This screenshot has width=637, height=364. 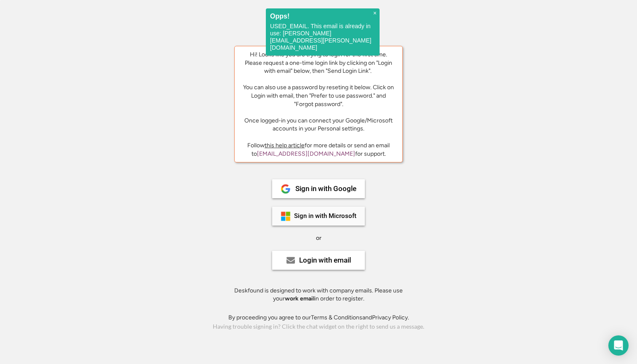 I want to click on div: Follow for more details or send an email to for support., so click(x=319, y=150).